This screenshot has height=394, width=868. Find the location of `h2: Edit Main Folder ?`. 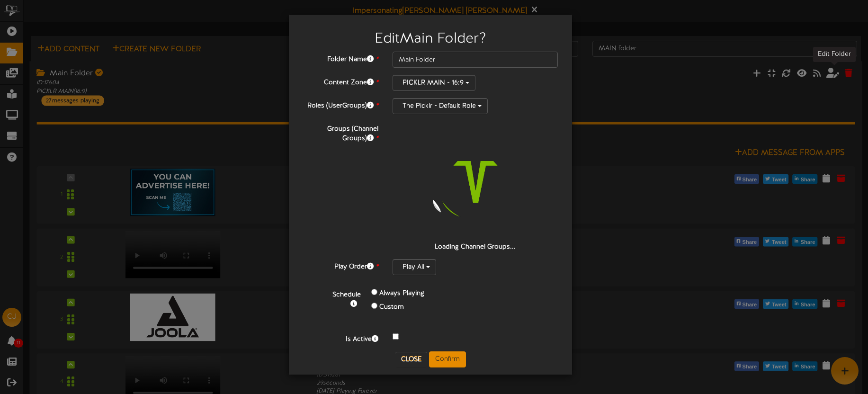

h2: Edit Main Folder ? is located at coordinates (430, 39).